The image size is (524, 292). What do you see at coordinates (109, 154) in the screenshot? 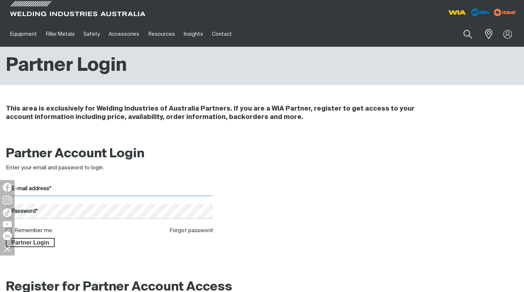
I see `h2: Partner Account Login` at bounding box center [109, 154].